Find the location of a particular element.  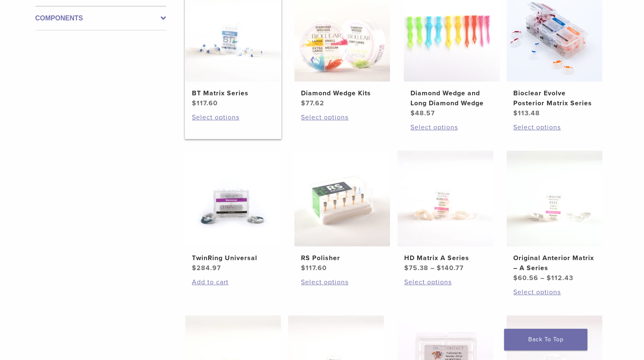

a: Select options for “HD Matrix A Series” is located at coordinates (445, 282).